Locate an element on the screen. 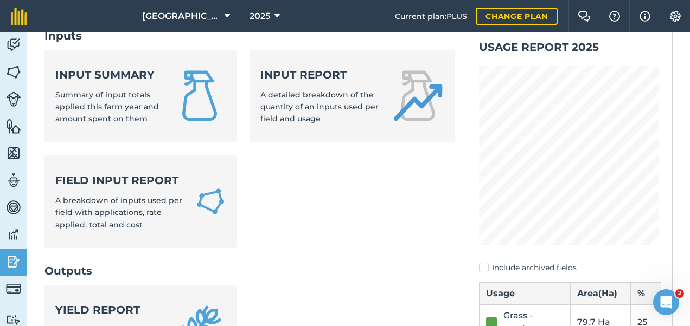 The image size is (690, 326). img: A cog icon is located at coordinates (675, 16).